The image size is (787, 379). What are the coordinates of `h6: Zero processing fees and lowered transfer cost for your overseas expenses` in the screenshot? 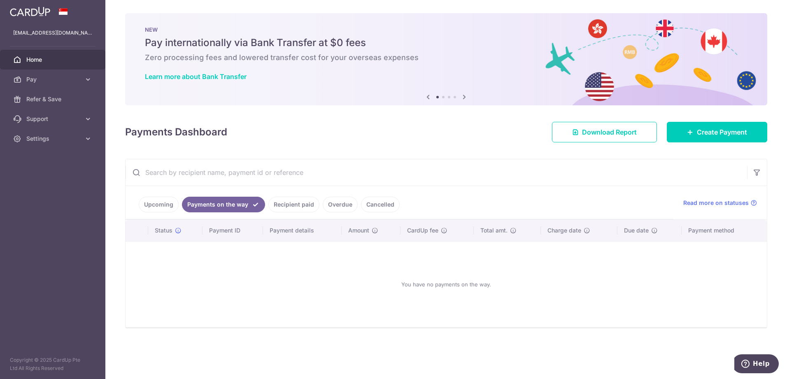 It's located at (446, 58).